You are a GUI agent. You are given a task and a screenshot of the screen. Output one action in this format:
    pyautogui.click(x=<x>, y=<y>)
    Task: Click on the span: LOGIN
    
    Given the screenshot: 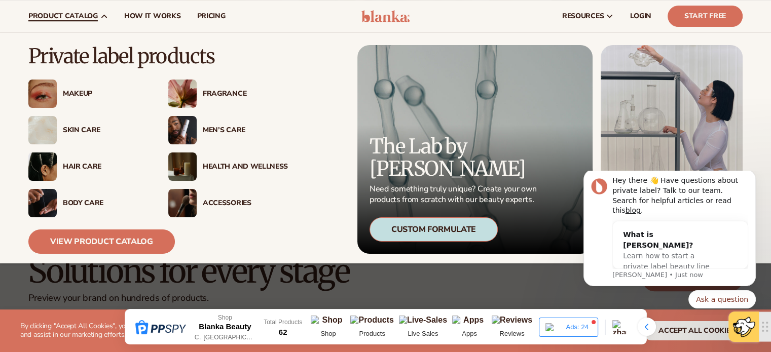 What is the action you would take?
    pyautogui.click(x=641, y=16)
    